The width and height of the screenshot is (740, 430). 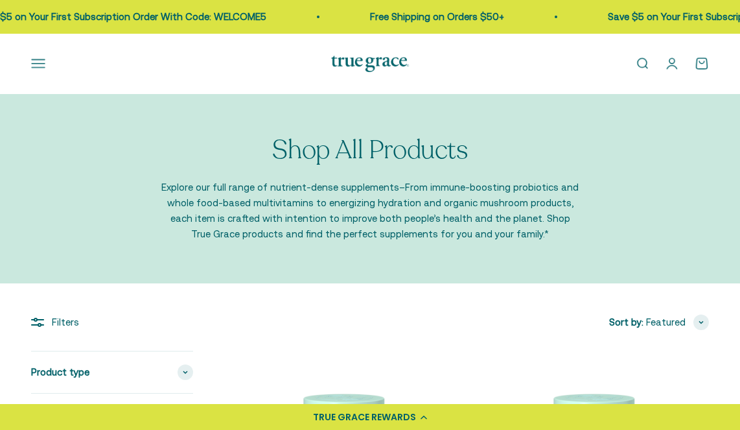 What do you see at coordinates (364, 417) in the screenshot?
I see `div: TRUE GRACE REWARDS` at bounding box center [364, 417].